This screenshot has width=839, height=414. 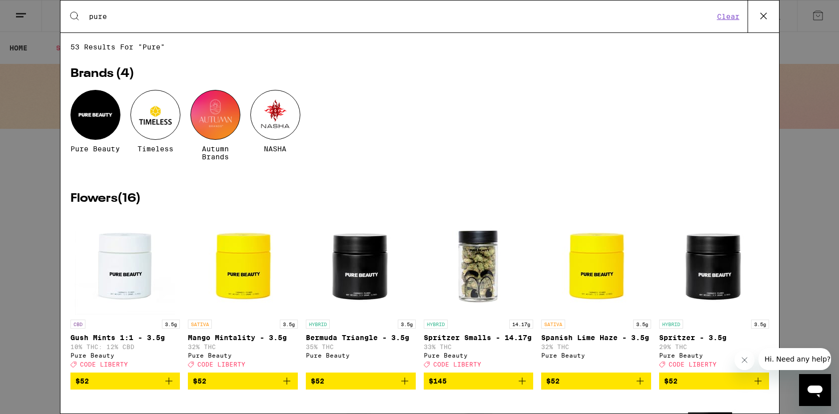 What do you see at coordinates (215, 153) in the screenshot?
I see `span: Autumn Brands` at bounding box center [215, 153].